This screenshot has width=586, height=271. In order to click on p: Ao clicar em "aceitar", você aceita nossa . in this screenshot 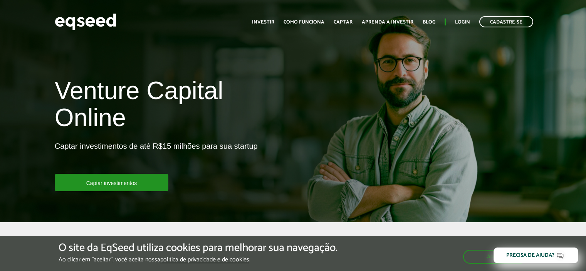, I will do `click(198, 260)`.